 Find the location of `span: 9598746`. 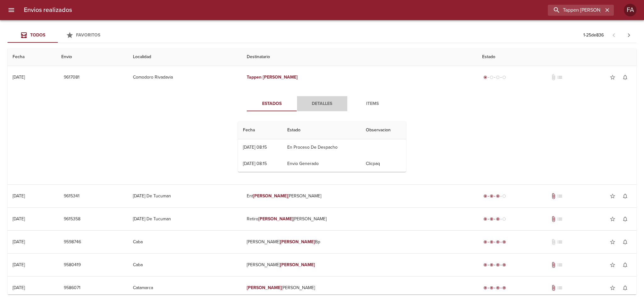

span: 9598746 is located at coordinates (73, 242).